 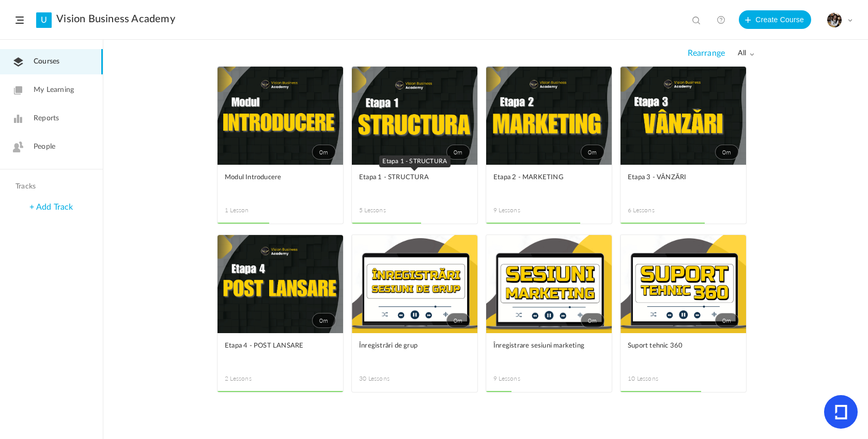 I want to click on span: People, so click(x=44, y=147).